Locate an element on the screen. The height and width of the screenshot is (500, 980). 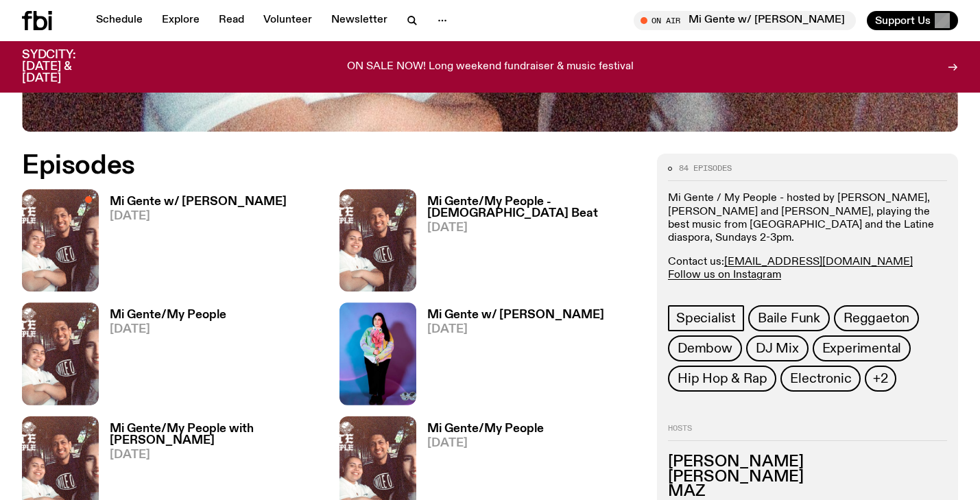
a: Baile Funk is located at coordinates (788, 318).